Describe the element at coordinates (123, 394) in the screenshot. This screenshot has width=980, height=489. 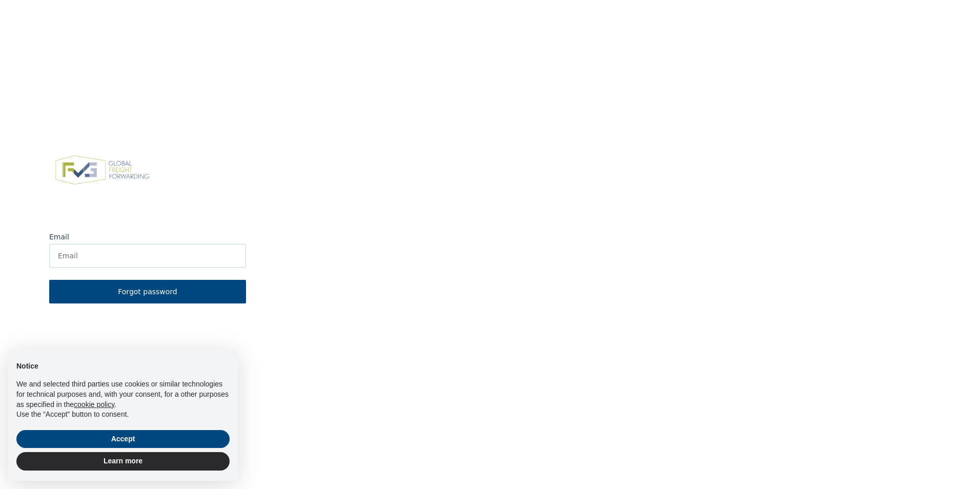
I see `p: We and selected third parties use cookies or similar technologies for technical purposes and, wit...` at that location.